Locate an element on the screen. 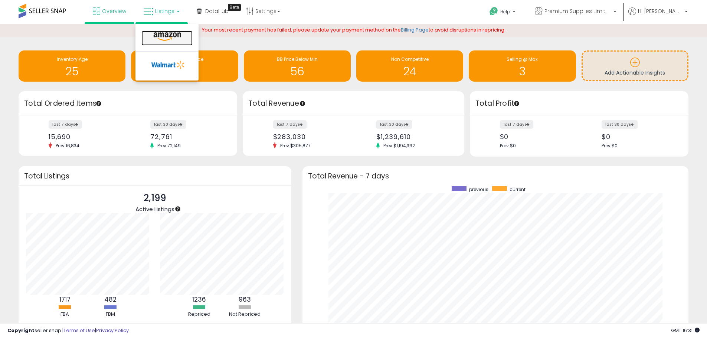 The image size is (707, 338). h3: Total Listings is located at coordinates (155, 176).